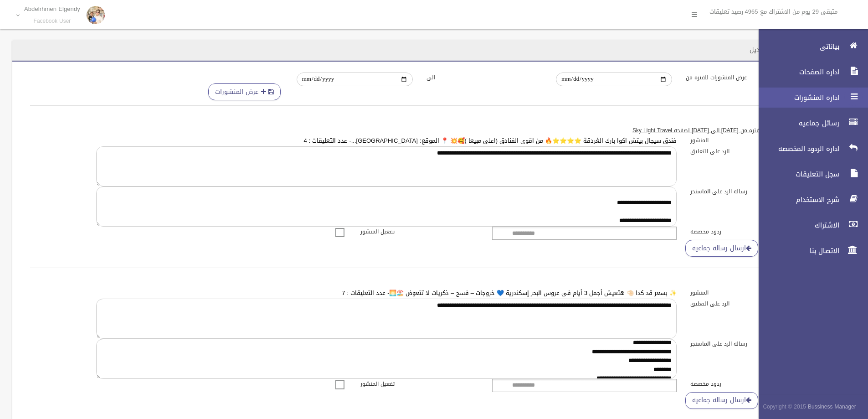 This screenshot has height=419, width=868. Describe the element at coordinates (796, 123) in the screenshot. I see `span: رسائل جماعيه` at that location.